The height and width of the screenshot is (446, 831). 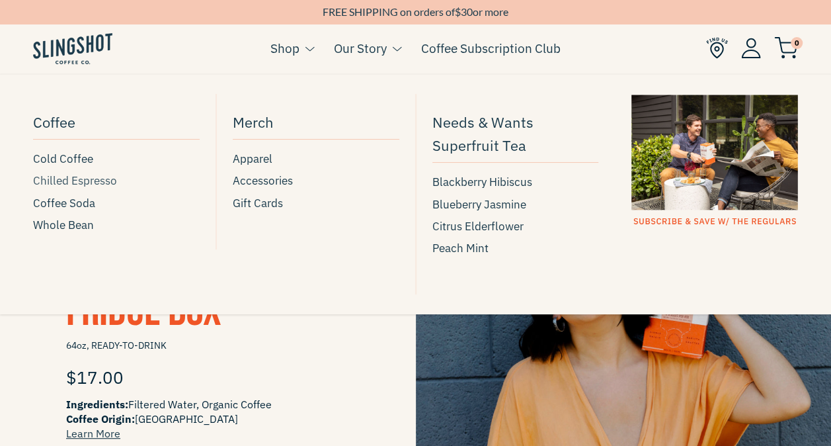 I want to click on span: Citrus Elderflower, so click(x=478, y=226).